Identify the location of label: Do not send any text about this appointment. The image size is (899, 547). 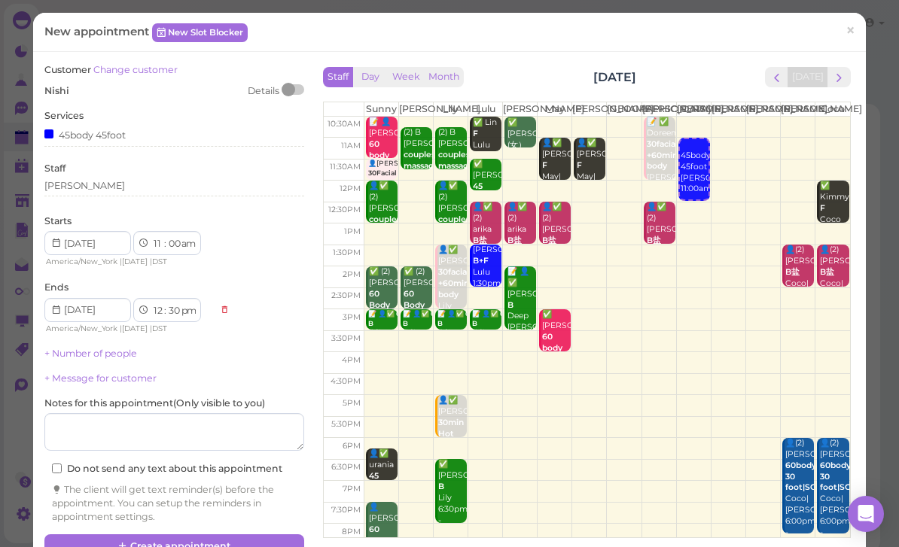
(167, 469).